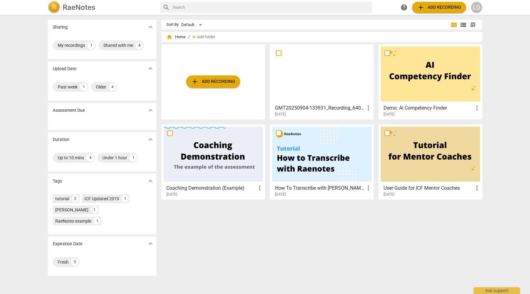 The image size is (530, 294). What do you see at coordinates (173, 25) in the screenshot?
I see `div: Sort By` at bounding box center [173, 25].